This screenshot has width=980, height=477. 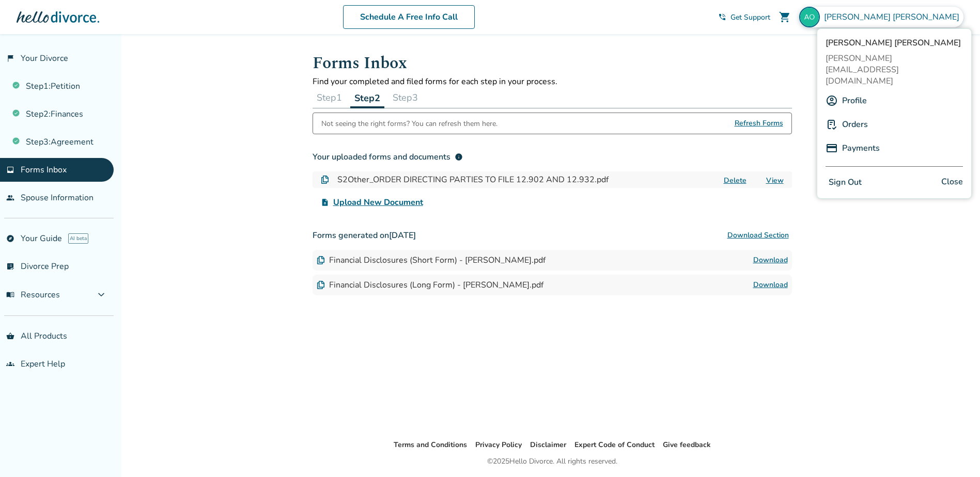 I want to click on span: Upload New Document, so click(x=378, y=202).